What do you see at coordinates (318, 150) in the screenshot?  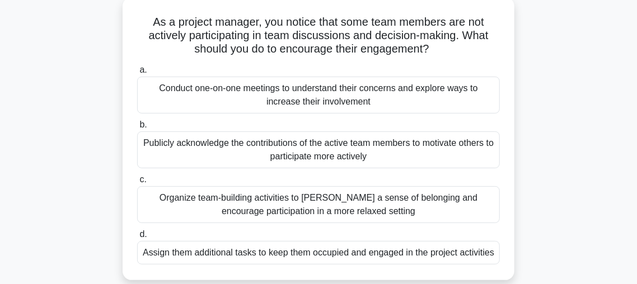 I see `div: Publicly acknowledge the contributions of the active team members to motivate others to participa...` at bounding box center [318, 150].